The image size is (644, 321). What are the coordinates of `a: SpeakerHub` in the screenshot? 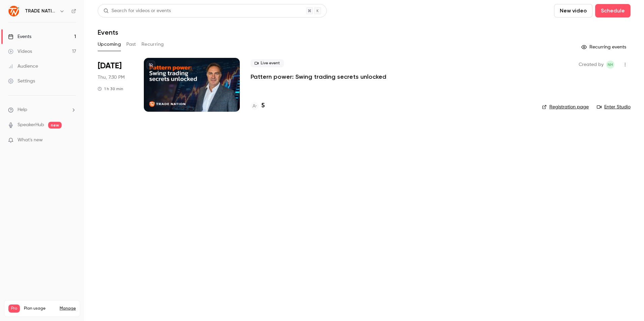 It's located at (31, 125).